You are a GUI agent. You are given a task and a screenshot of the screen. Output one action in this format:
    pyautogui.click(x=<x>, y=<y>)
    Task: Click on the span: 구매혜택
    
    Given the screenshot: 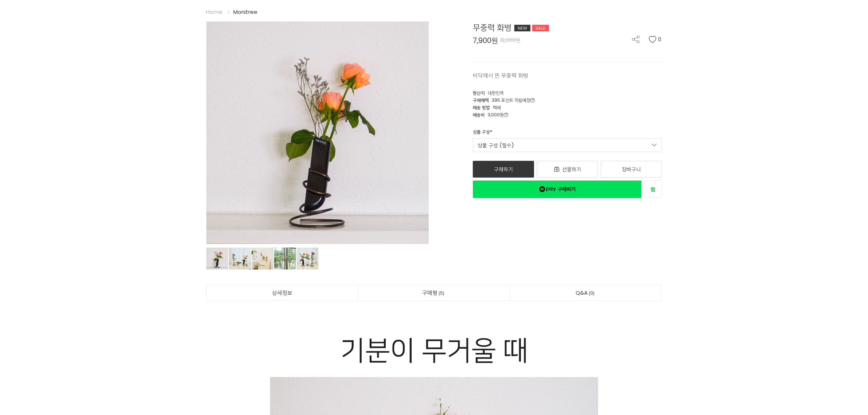 What is the action you would take?
    pyautogui.click(x=480, y=100)
    